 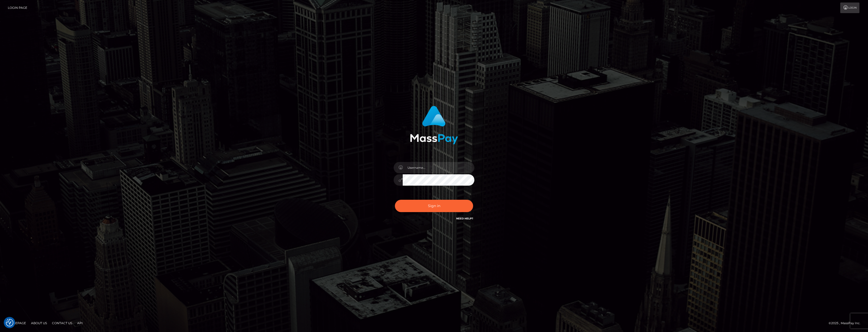 I want to click on a: API, so click(x=80, y=323).